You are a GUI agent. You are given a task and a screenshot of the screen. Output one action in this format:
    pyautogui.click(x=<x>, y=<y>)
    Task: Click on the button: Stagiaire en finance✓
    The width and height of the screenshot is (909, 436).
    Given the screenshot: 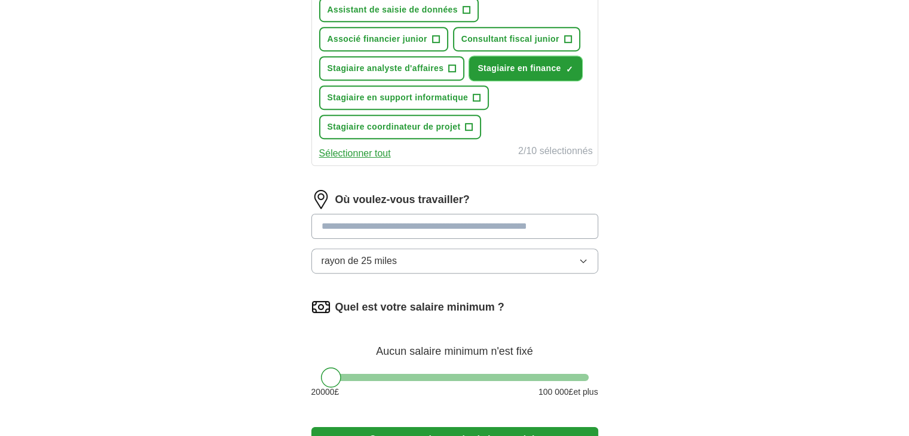 What is the action you would take?
    pyautogui.click(x=525, y=68)
    